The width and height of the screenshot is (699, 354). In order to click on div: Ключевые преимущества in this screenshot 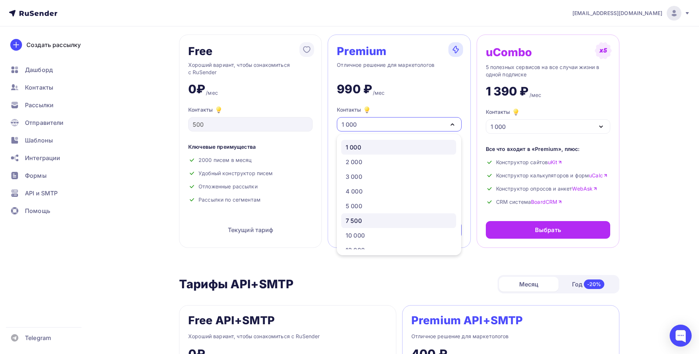, I will do `click(250, 147)`.